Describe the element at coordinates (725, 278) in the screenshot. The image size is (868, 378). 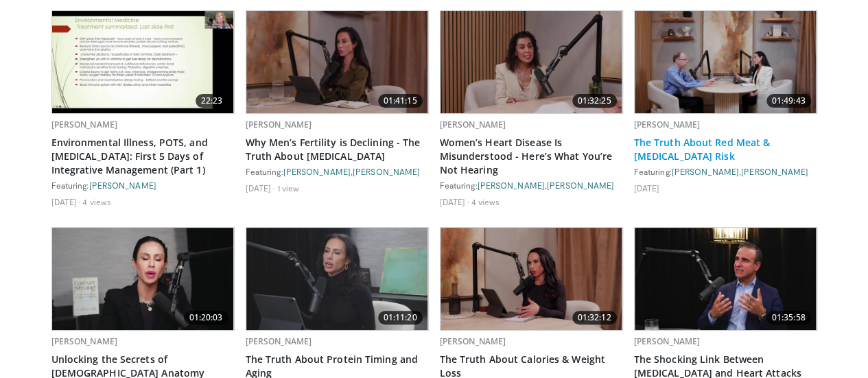
I see `img: d5c0653a-d898-45aa-be14-fa81311aee30.620x360_q85_upscale.jpg` at that location.